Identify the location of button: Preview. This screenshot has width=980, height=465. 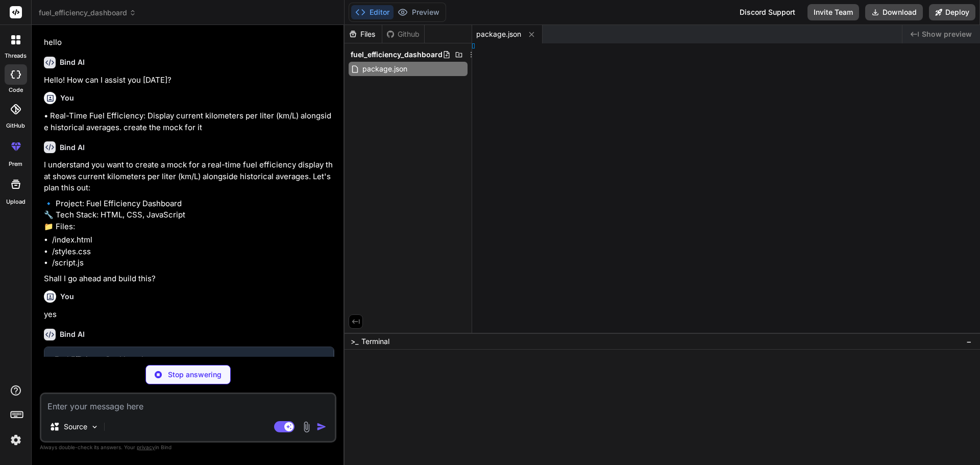
(419, 12).